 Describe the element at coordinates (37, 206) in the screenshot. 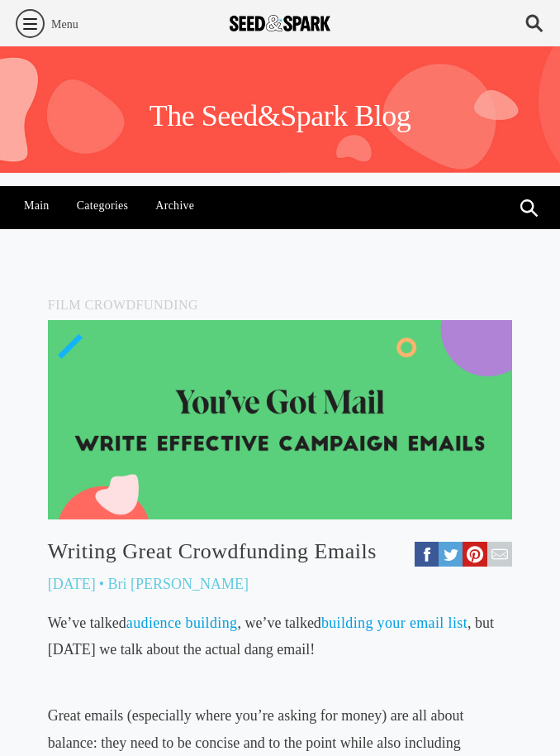

I see `a: Main` at that location.